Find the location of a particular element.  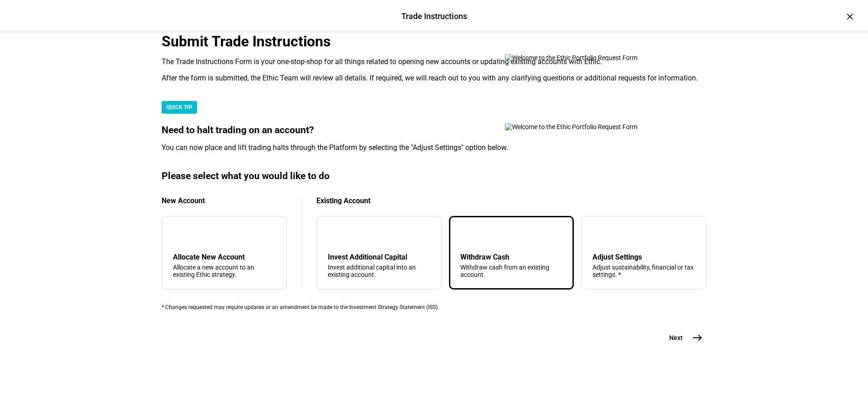

span: Next is located at coordinates (676, 337).